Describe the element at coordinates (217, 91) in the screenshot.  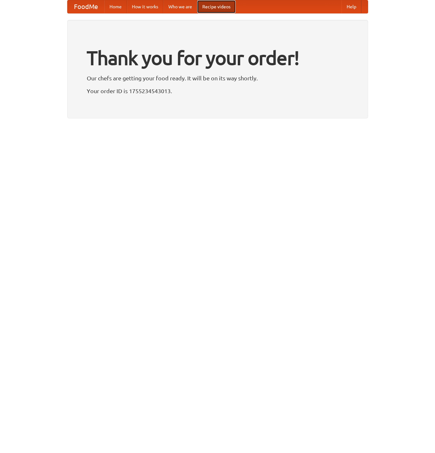
I see `p: Your order ID is 1755234543013.` at that location.